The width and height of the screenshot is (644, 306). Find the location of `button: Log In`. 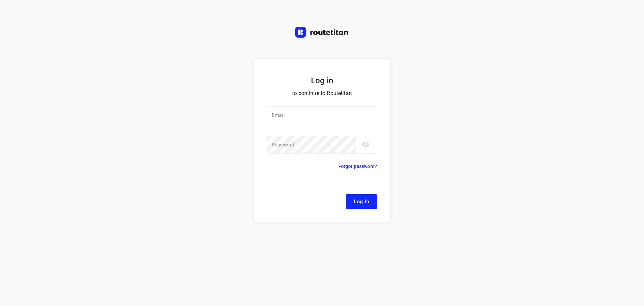

button: Log In is located at coordinates (361, 201).